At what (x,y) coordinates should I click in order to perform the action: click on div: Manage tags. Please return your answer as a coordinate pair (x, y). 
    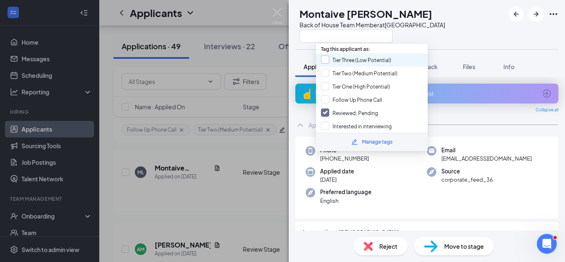
    Looking at the image, I should click on (377, 142).